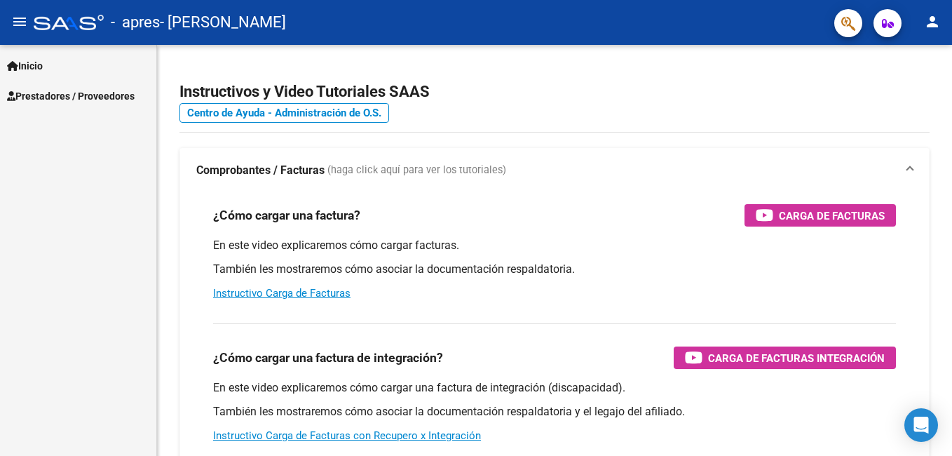  I want to click on a: Instructivo Carga de Facturas con Recupero x Integración, so click(347, 435).